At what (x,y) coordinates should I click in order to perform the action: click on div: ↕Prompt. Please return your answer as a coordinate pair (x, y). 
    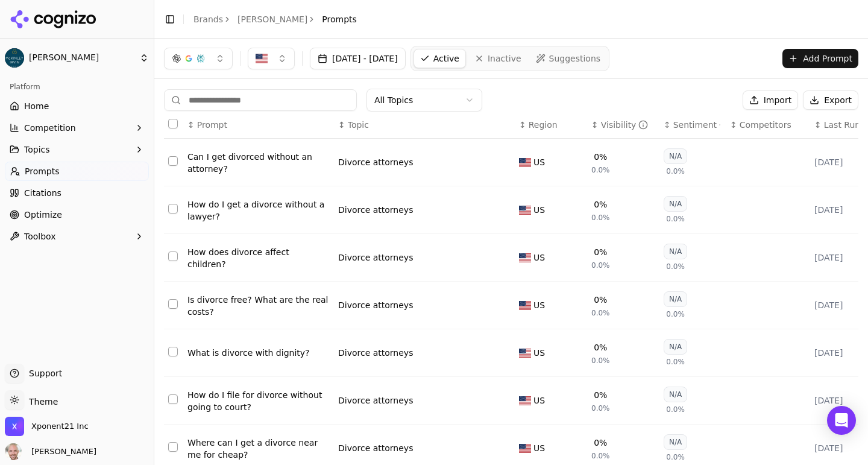
    Looking at the image, I should click on (258, 125).